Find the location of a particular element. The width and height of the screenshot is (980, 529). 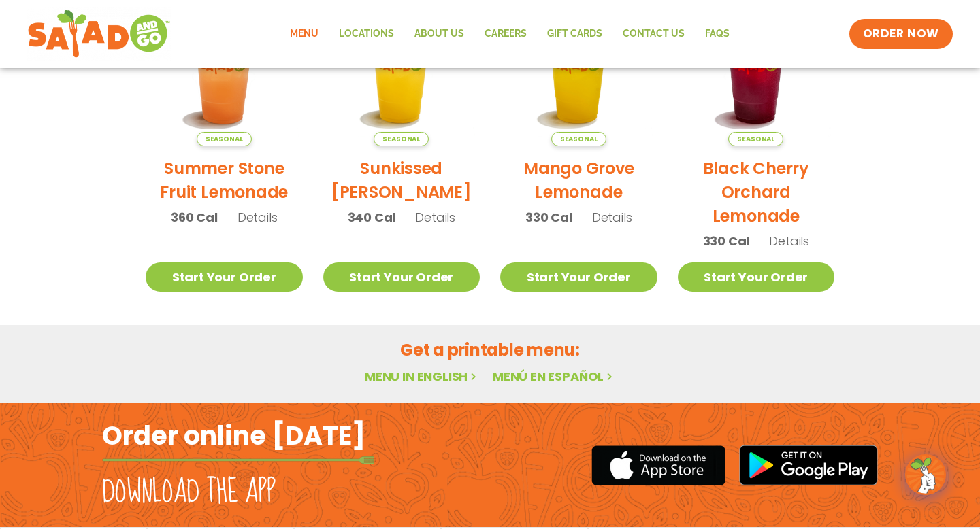

h2: Get a printable menu: is located at coordinates (490, 350).